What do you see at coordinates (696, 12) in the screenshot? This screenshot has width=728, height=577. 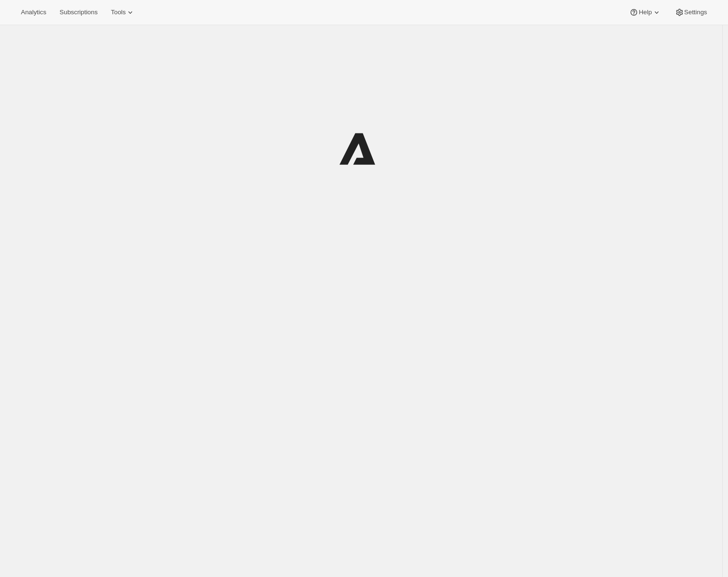 I see `span: Settings` at bounding box center [696, 12].